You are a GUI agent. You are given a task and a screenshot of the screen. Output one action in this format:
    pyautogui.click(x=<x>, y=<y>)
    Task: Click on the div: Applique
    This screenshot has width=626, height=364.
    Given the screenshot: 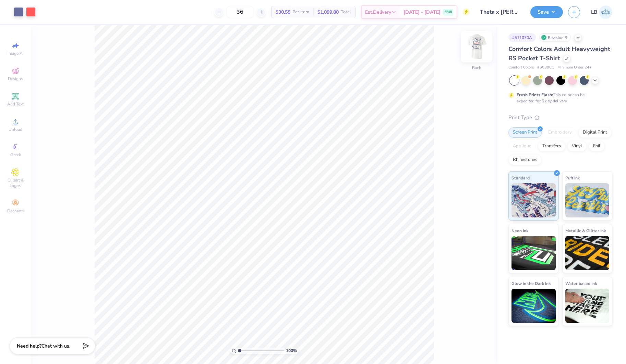 What is the action you would take?
    pyautogui.click(x=522, y=146)
    